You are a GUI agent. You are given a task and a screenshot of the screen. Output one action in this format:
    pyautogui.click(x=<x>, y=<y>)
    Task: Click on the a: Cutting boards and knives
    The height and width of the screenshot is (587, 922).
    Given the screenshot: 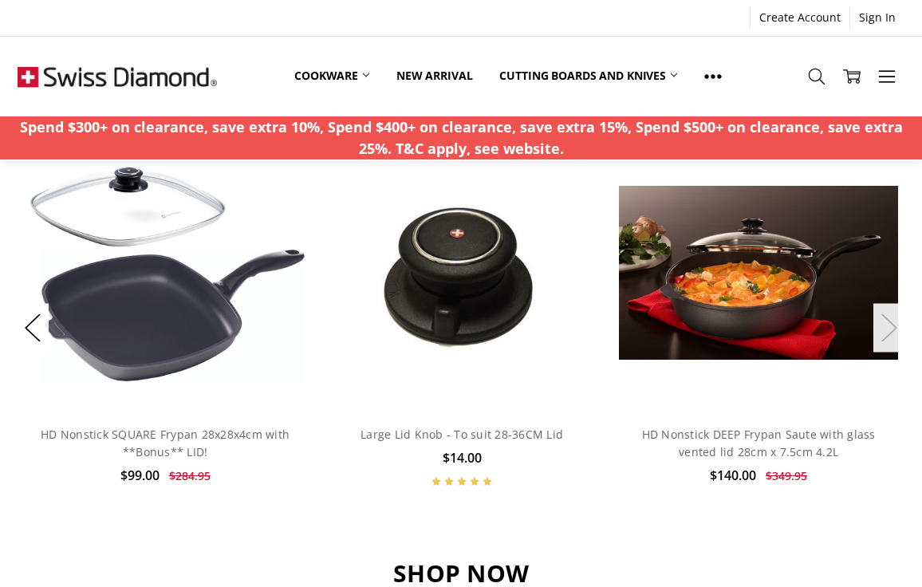 What is the action you would take?
    pyautogui.click(x=588, y=76)
    